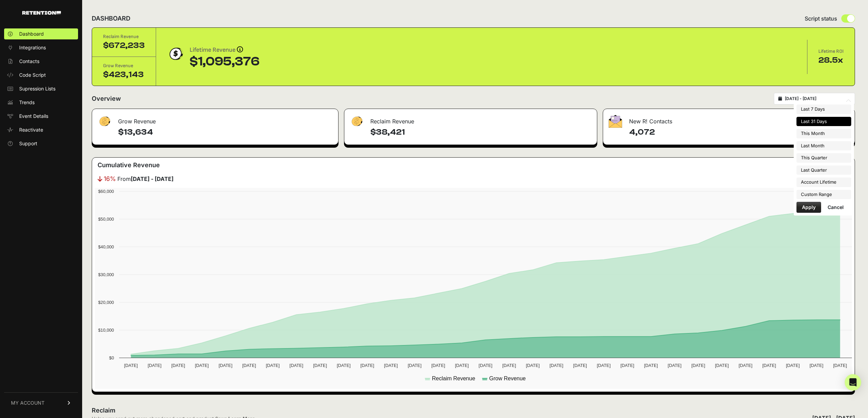 This screenshot has width=868, height=418. What do you see at coordinates (225, 132) in the screenshot?
I see `h4: $13,634` at bounding box center [225, 132].